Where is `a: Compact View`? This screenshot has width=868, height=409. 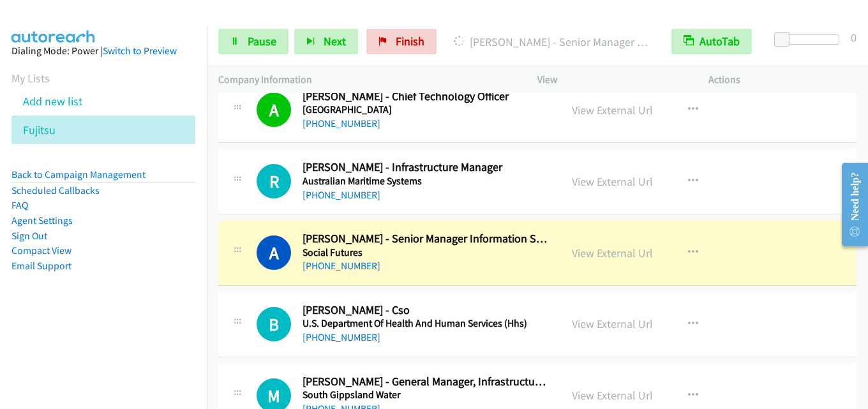
a: Compact View is located at coordinates (42, 250).